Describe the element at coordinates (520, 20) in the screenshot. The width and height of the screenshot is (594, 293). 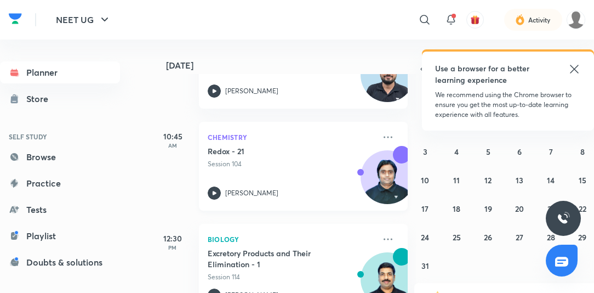
I see `img: activity` at that location.